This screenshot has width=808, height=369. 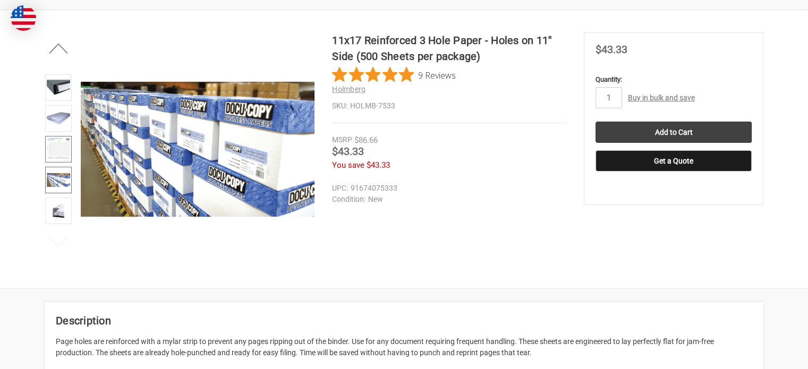 I want to click on span: You save, so click(x=348, y=165).